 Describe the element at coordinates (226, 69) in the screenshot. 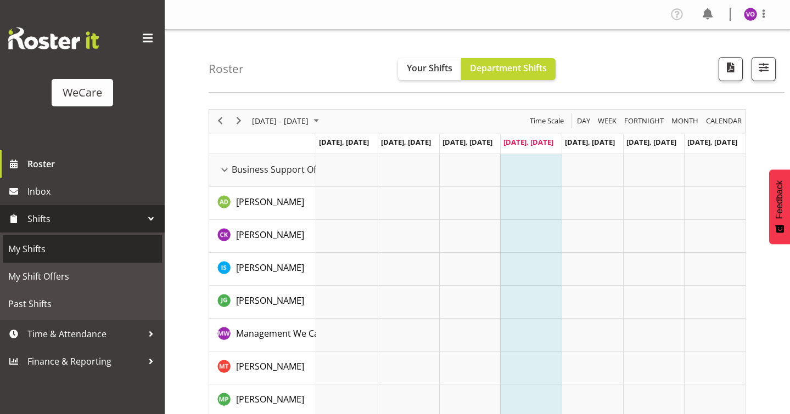

I see `h4: Roster` at that location.